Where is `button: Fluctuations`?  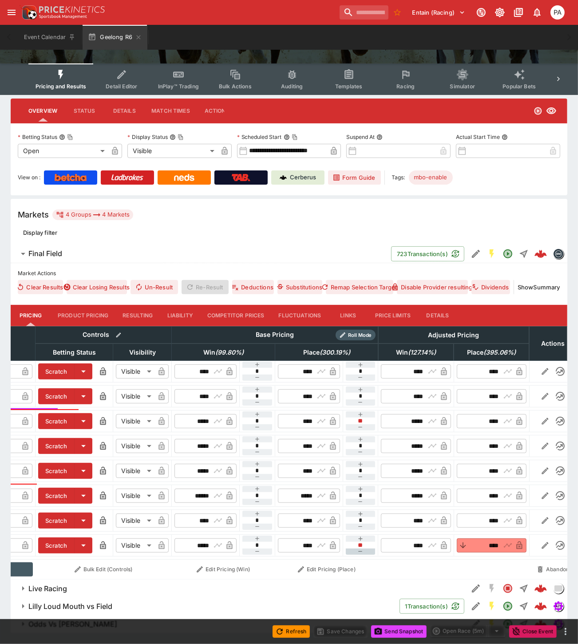
button: Fluctuations is located at coordinates (300, 316).